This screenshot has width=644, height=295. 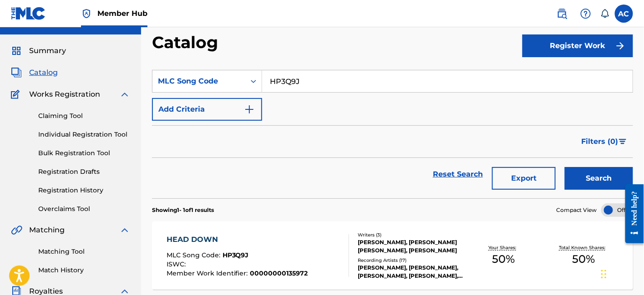 I want to click on img: Catalog, so click(x=16, y=73).